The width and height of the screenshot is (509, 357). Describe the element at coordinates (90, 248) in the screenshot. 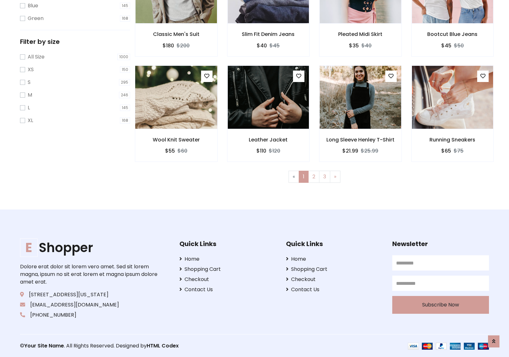

I see `h1: Shopper` at that location.